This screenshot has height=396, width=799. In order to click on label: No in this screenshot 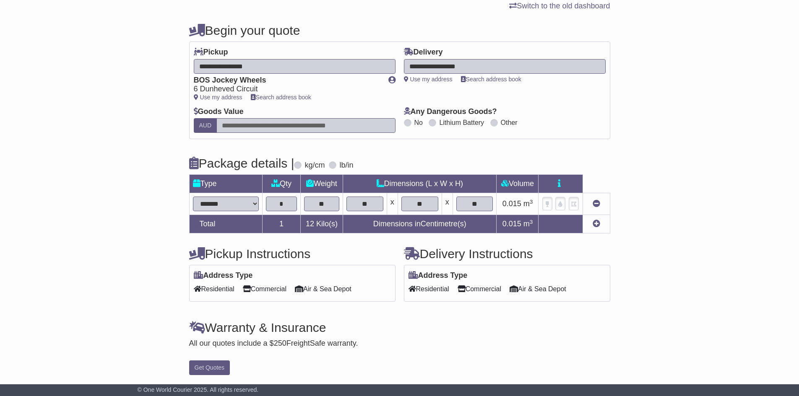, I will do `click(419, 122)`.